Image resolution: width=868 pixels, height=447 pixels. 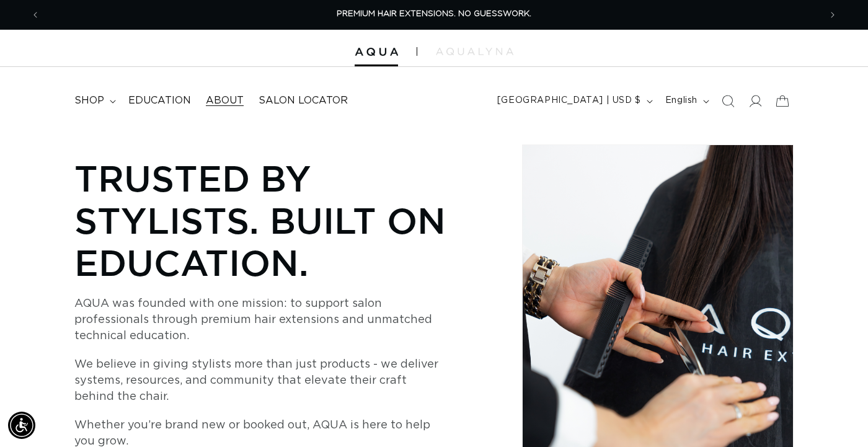 What do you see at coordinates (303, 100) in the screenshot?
I see `a: Salon Locator` at bounding box center [303, 100].